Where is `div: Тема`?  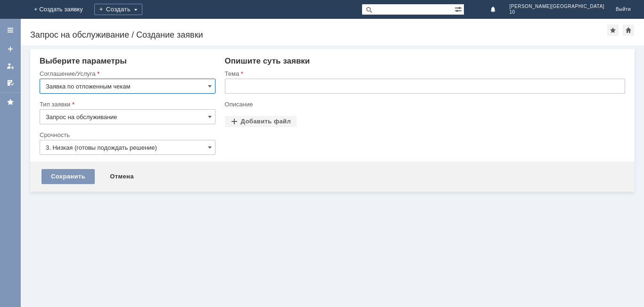
div: Тема is located at coordinates (424, 73).